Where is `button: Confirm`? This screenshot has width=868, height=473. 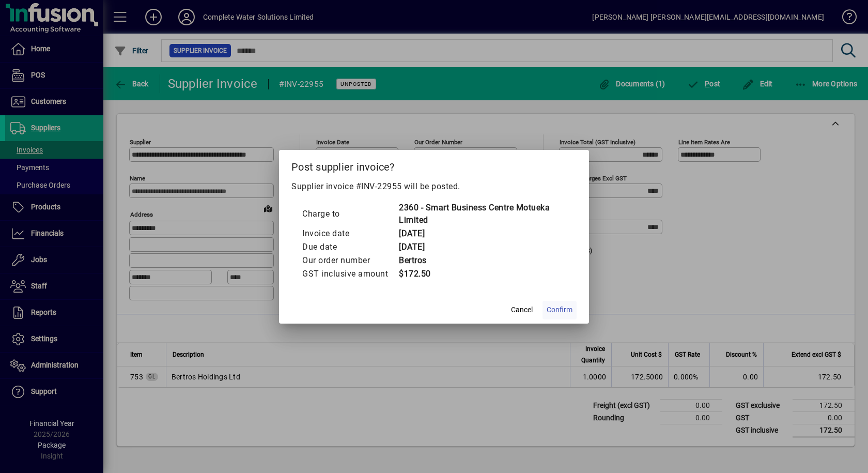 button: Confirm is located at coordinates (560, 310).